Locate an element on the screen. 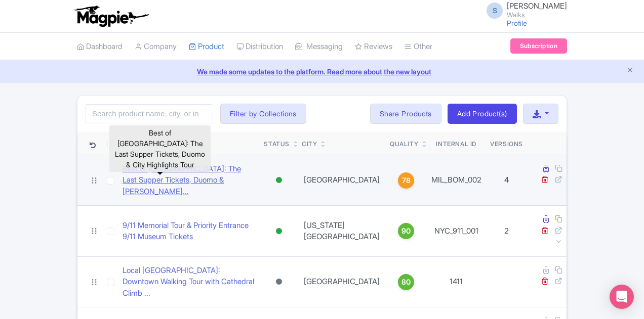 Image resolution: width=644 pixels, height=319 pixels. button: Filter by Collections is located at coordinates (263, 114).